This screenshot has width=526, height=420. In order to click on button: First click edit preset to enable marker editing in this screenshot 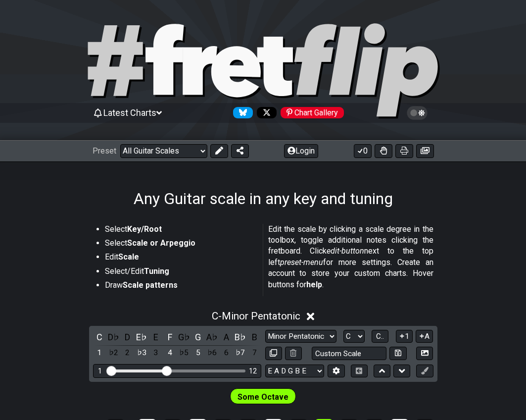, I will do `click(425, 371)`.